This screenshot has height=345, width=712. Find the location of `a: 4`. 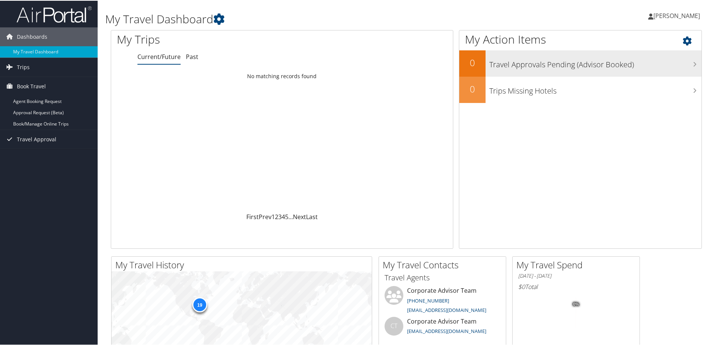

a: 4 is located at coordinates (283, 216).